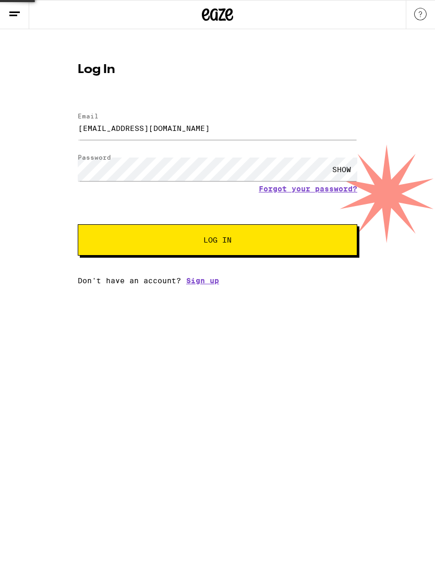 The image size is (435, 567). What do you see at coordinates (218, 70) in the screenshot?
I see `h1: Log In` at bounding box center [218, 70].